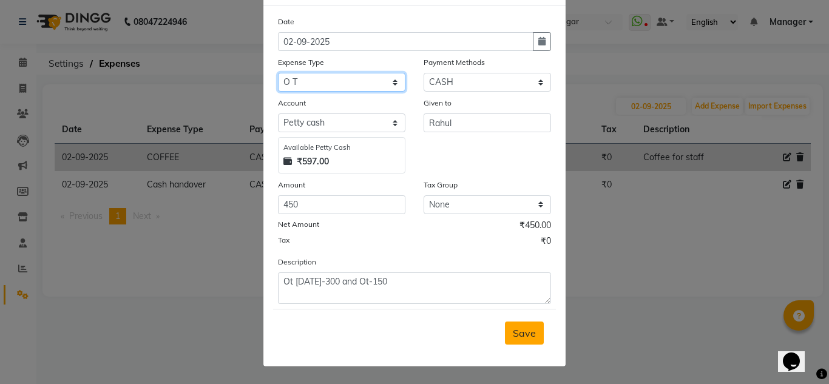 The width and height of the screenshot is (829, 384). Describe the element at coordinates (535, 227) in the screenshot. I see `span: ₹450.00` at that location.